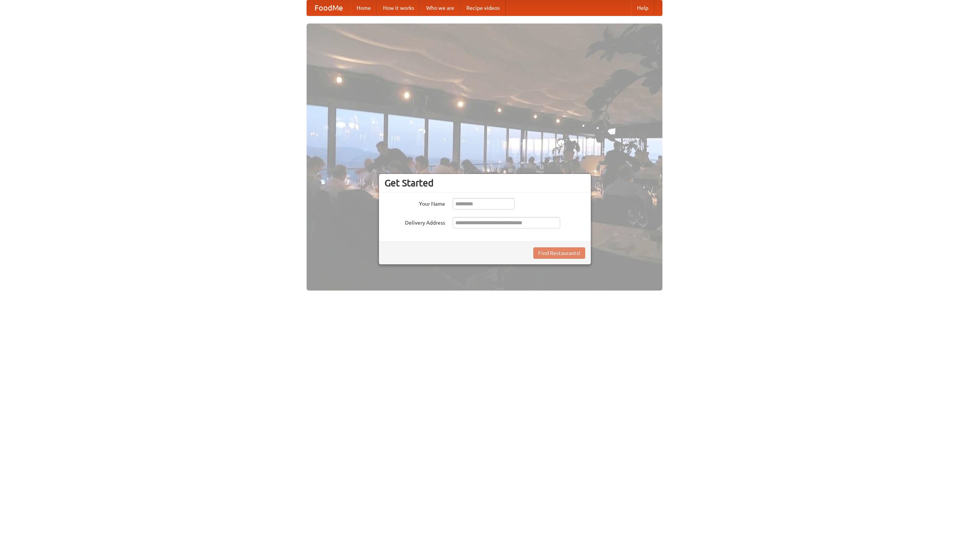  I want to click on a: Help, so click(643, 8).